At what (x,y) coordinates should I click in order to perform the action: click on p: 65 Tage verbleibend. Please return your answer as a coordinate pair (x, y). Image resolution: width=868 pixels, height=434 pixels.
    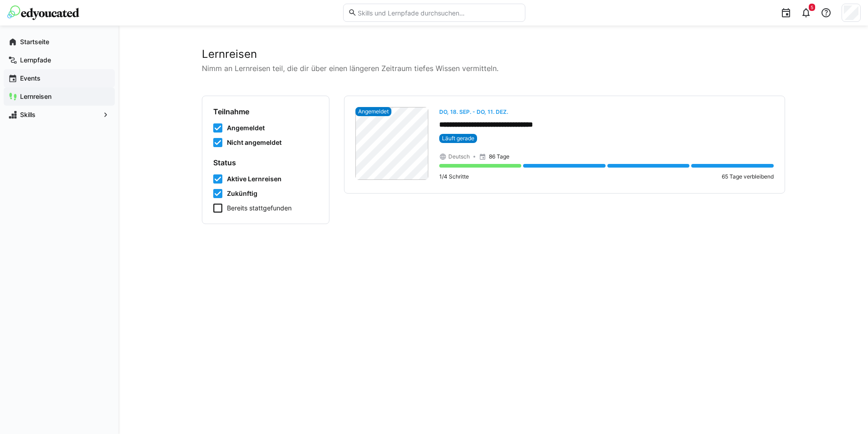
    Looking at the image, I should click on (748, 176).